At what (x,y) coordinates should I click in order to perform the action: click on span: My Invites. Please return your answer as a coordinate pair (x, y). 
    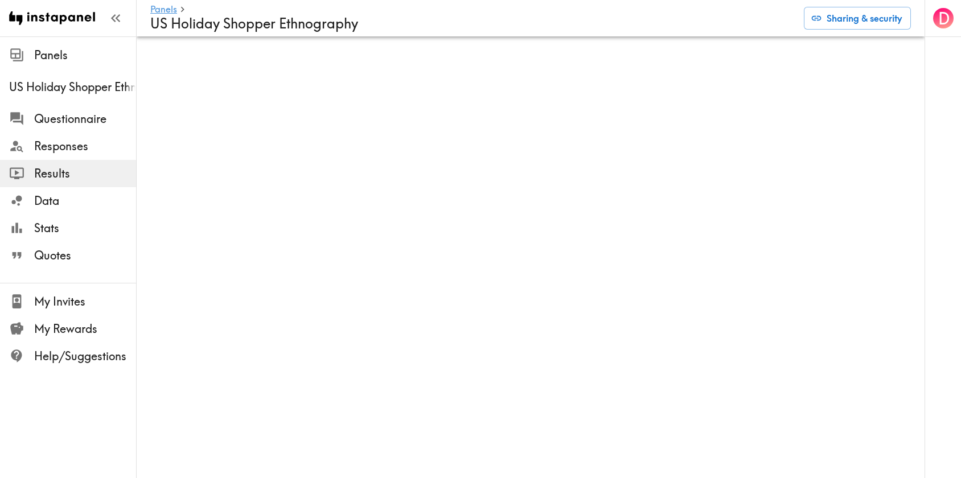
    Looking at the image, I should click on (85, 302).